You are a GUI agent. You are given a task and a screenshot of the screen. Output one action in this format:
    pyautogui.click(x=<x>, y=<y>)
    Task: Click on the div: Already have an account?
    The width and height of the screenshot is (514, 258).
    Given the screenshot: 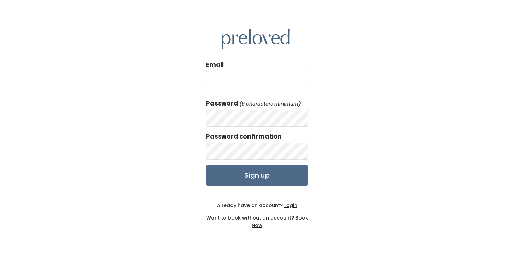 What is the action you would take?
    pyautogui.click(x=257, y=205)
    